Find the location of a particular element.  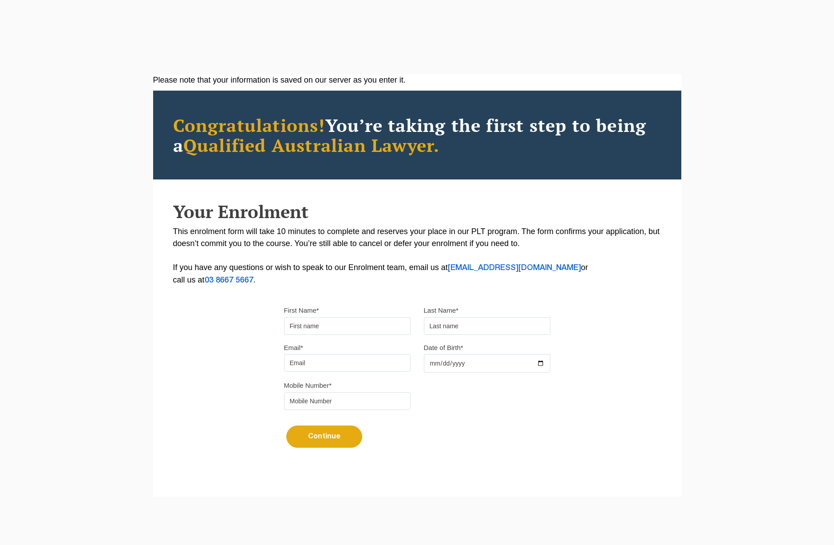

div: Please note that your information is saved on our server as you enter it. is located at coordinates (417, 80).